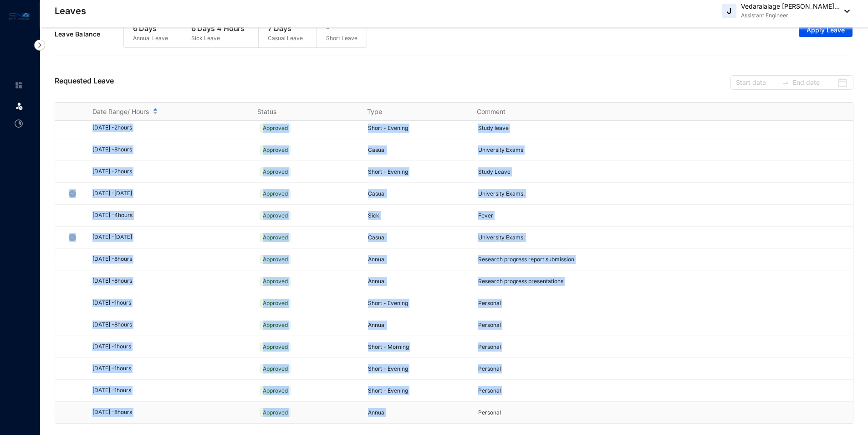 This screenshot has height=435, width=868. I want to click on span: Date Range/ Hours, so click(121, 111).